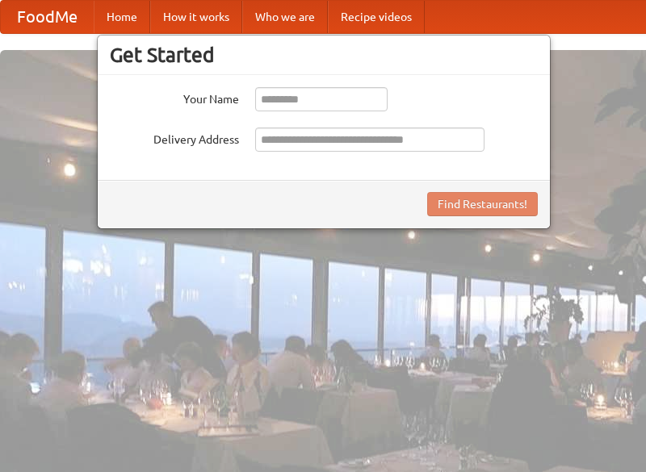 This screenshot has width=646, height=472. Describe the element at coordinates (324, 55) in the screenshot. I see `h3: Get Started` at that location.